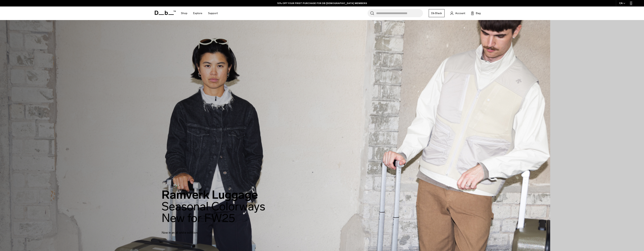 This screenshot has height=251, width=644. What do you see at coordinates (207, 230) in the screenshot?
I see `p: Now in an all white edtition.` at bounding box center [207, 230].